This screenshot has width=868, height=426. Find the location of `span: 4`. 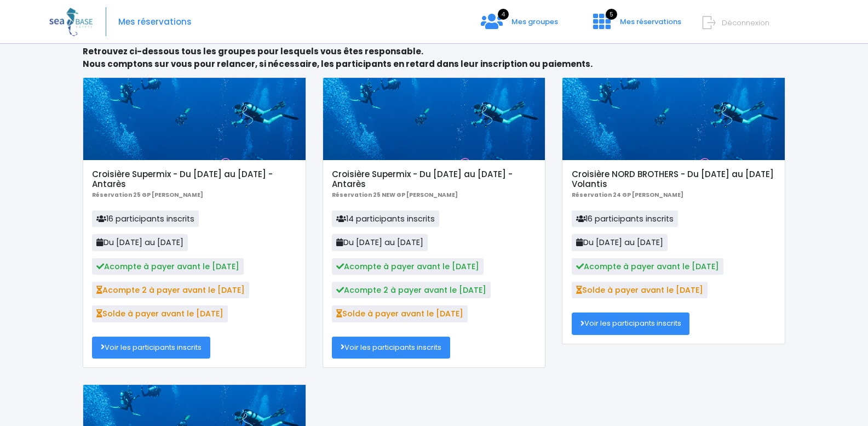

span: 4 is located at coordinates (504, 14).